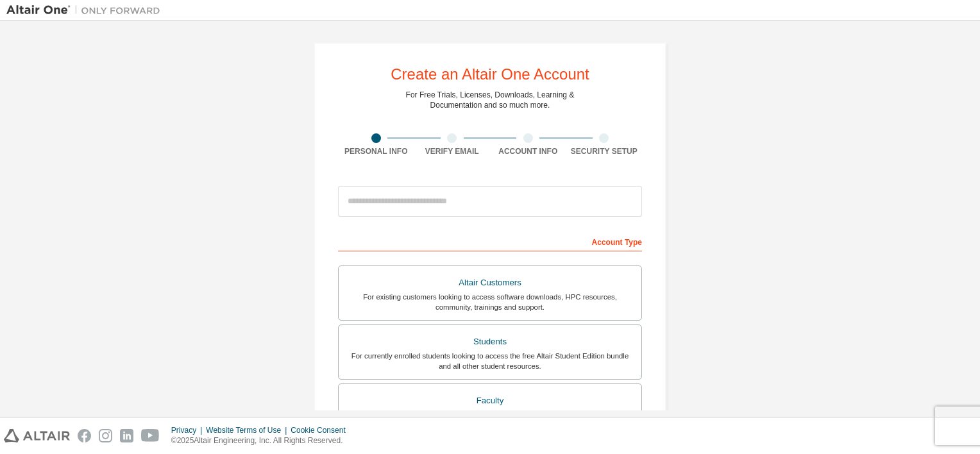 The width and height of the screenshot is (980, 454). Describe the element at coordinates (490, 74) in the screenshot. I see `div: Create an Altair One Account` at that location.